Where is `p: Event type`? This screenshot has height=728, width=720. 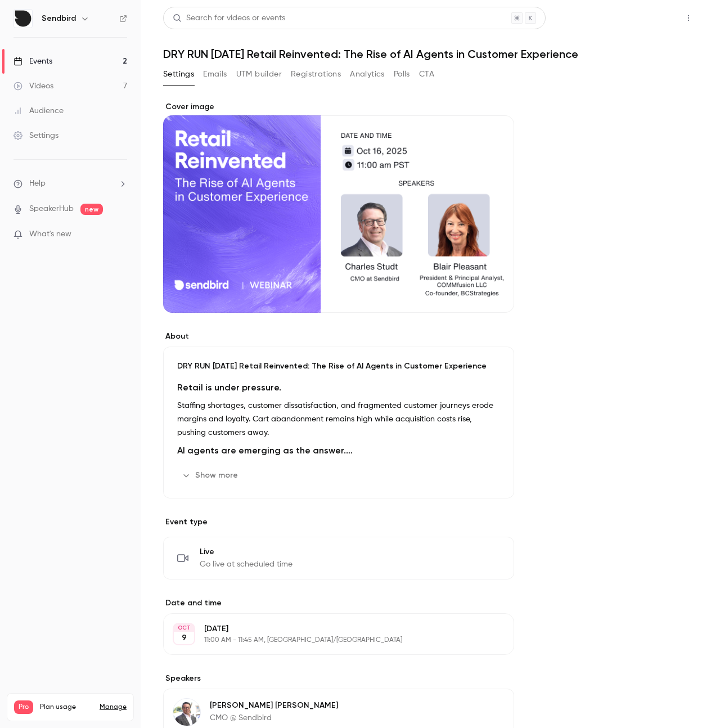 p: Event type is located at coordinates (339, 522).